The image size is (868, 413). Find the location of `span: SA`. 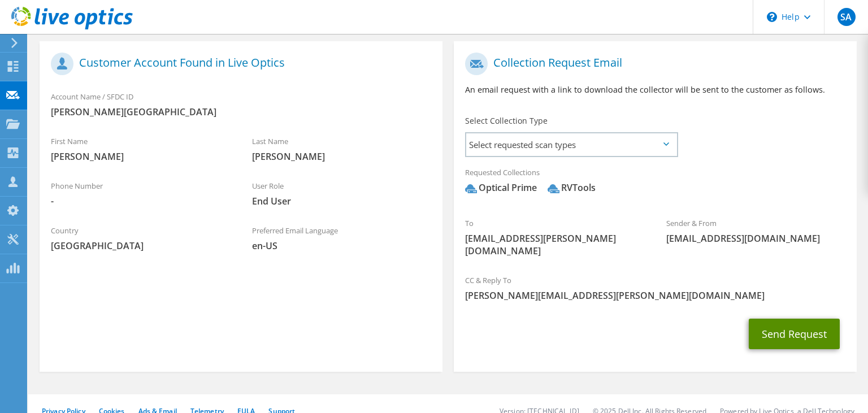

span: SA is located at coordinates (847, 17).